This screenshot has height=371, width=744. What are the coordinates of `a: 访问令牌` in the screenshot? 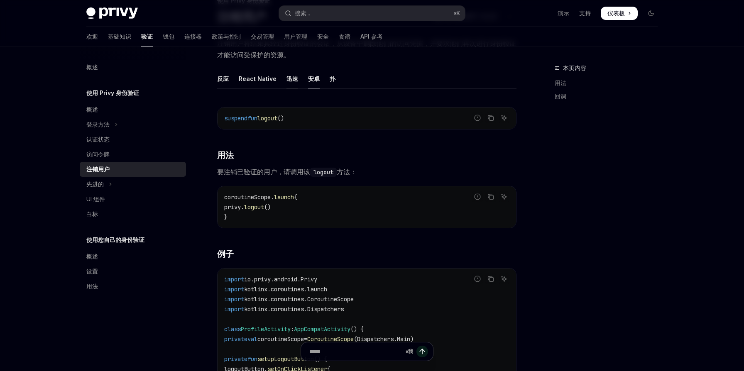 It's located at (133, 154).